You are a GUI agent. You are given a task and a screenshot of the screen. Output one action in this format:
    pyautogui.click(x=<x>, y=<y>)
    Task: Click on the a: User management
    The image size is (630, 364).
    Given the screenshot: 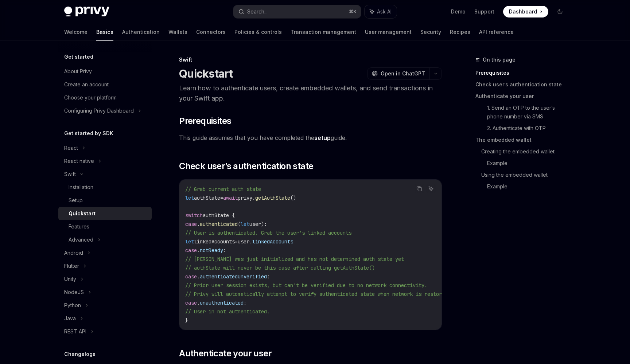 What is the action you would take?
    pyautogui.click(x=388, y=32)
    